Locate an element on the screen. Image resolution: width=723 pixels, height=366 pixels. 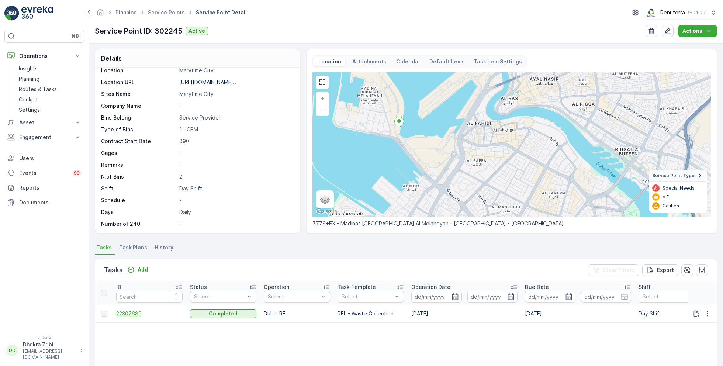
p: Dubai REL is located at coordinates (297, 314).